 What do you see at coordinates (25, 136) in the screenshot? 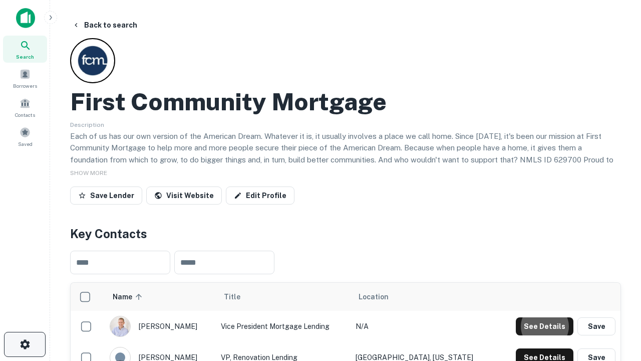
I see `div: Saved` at bounding box center [25, 136].